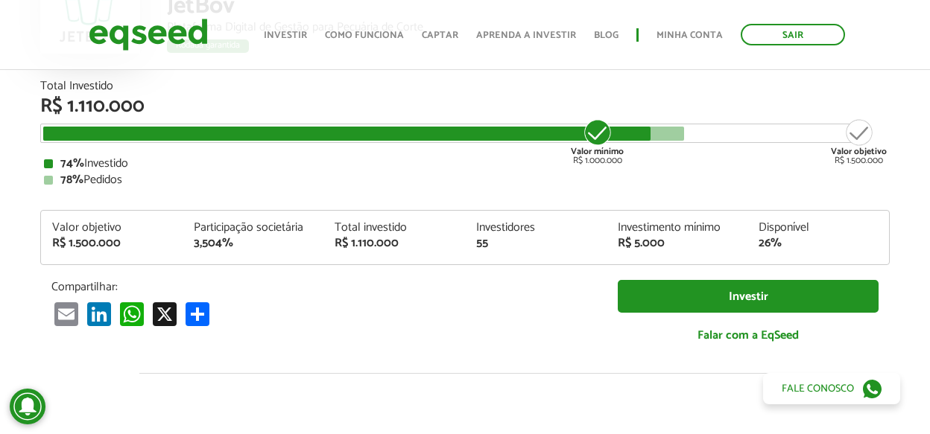 This screenshot has height=434, width=930. Describe the element at coordinates (832, 389) in the screenshot. I see `a: Fale conosco` at that location.